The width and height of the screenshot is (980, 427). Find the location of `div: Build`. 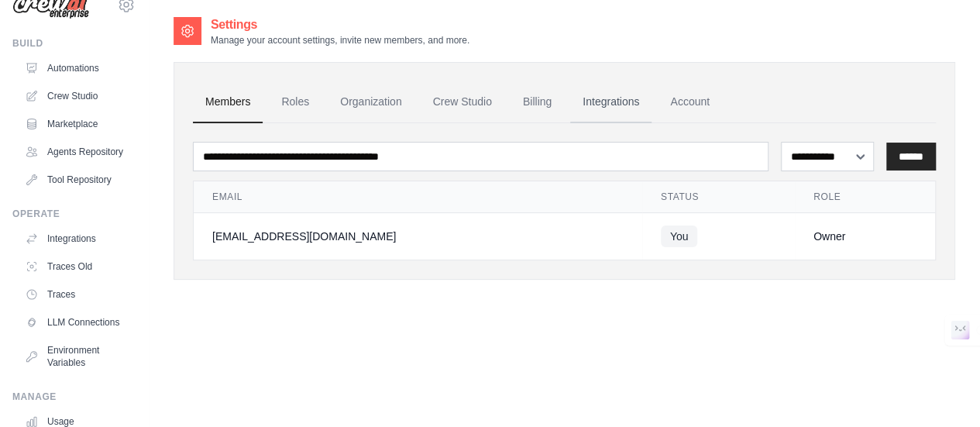

div: Build is located at coordinates (74, 44).